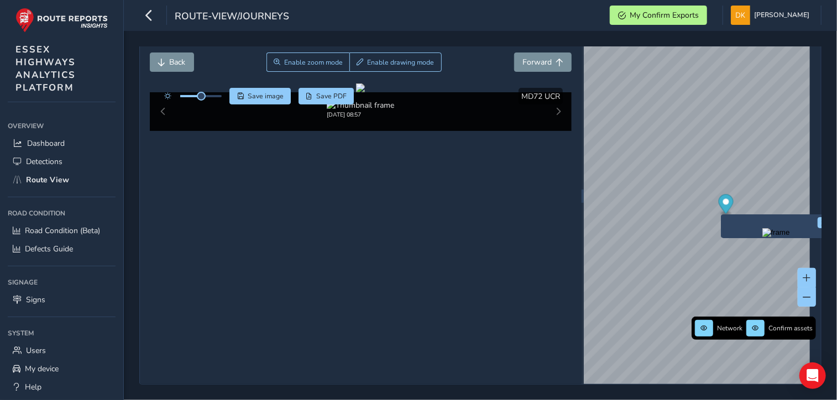  What do you see at coordinates (776, 233) in the screenshot?
I see `img: frame` at bounding box center [776, 233].